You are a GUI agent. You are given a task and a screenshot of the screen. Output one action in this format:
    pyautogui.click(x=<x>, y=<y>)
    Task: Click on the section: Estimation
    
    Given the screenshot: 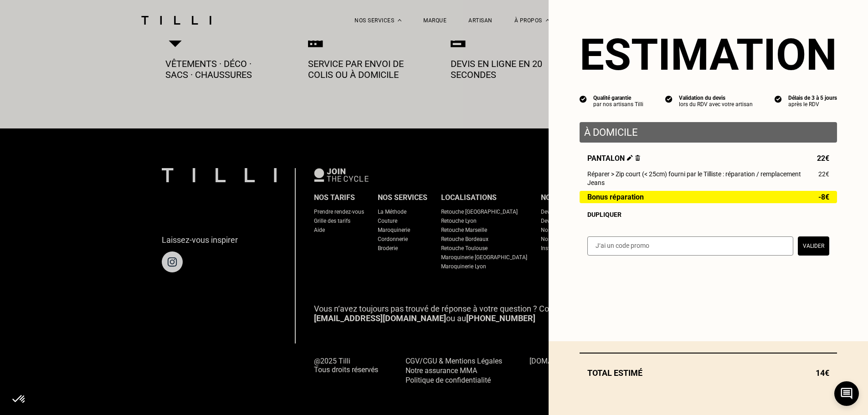 What is the action you would take?
    pyautogui.click(x=708, y=54)
    